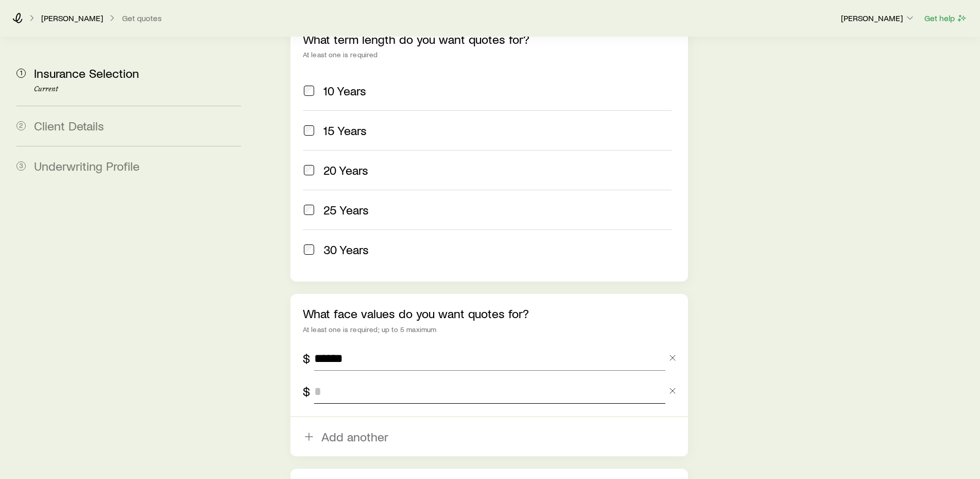 The height and width of the screenshot is (479, 980). Describe the element at coordinates (309, 250) in the screenshot. I see `input: 30 Years` at that location.